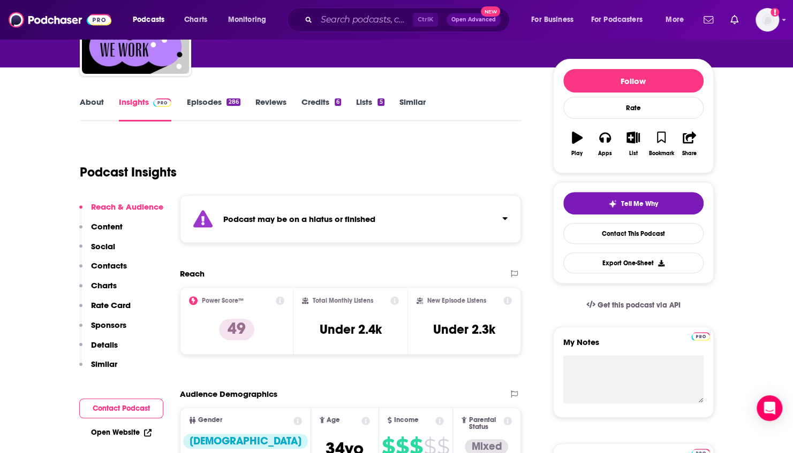 This screenshot has width=793, height=453. What do you see at coordinates (103, 330) in the screenshot?
I see `button: Sponsors` at bounding box center [103, 330].